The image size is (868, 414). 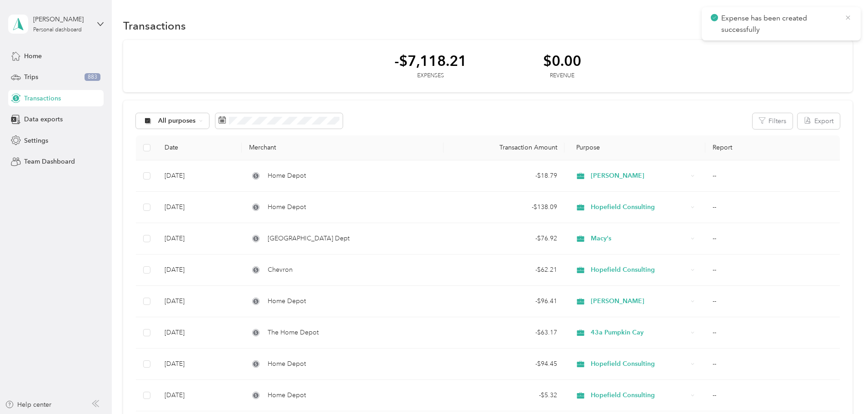 What do you see at coordinates (504, 176) in the screenshot?
I see `div: - $18.79` at bounding box center [504, 176].